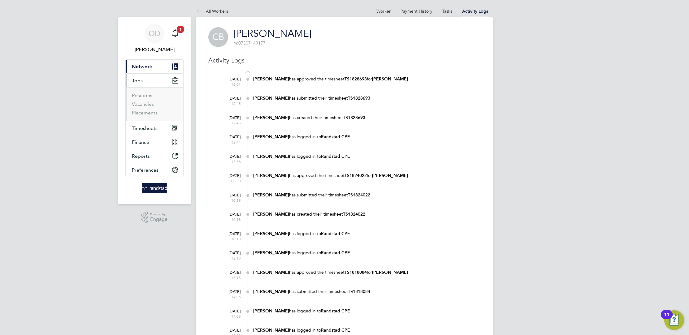 The width and height of the screenshot is (689, 335). I want to click on span: 12:44, so click(228, 142).